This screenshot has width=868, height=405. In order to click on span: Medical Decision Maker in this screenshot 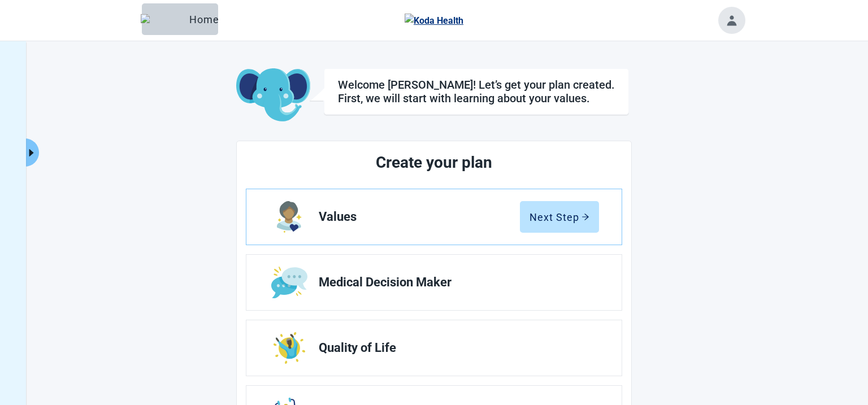, I will do `click(455, 283)`.